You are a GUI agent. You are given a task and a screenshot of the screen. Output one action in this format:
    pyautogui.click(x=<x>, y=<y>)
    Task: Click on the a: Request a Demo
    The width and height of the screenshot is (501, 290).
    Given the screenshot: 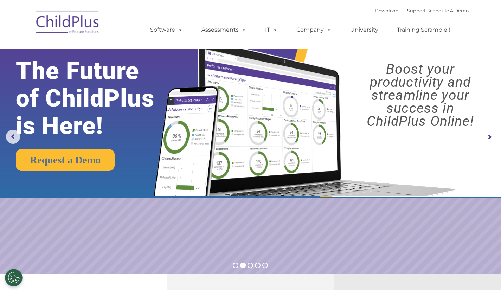 What is the action you would take?
    pyautogui.click(x=65, y=160)
    